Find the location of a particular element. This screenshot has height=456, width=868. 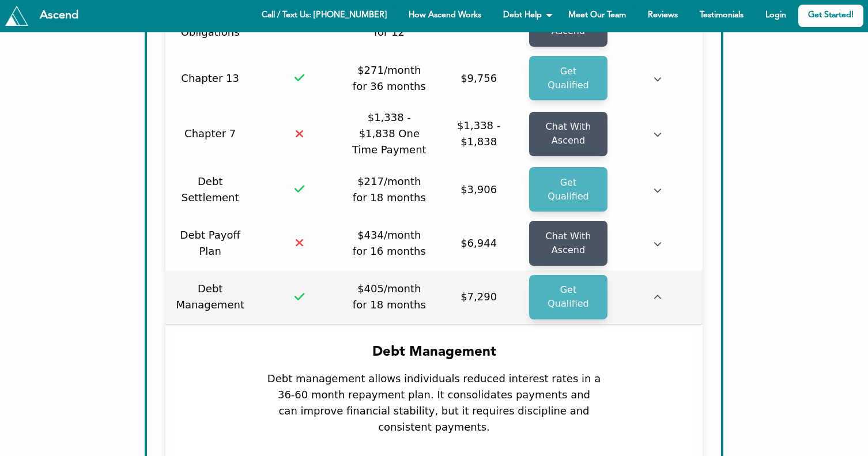

img: Tryascend.com is located at coordinates (17, 16).